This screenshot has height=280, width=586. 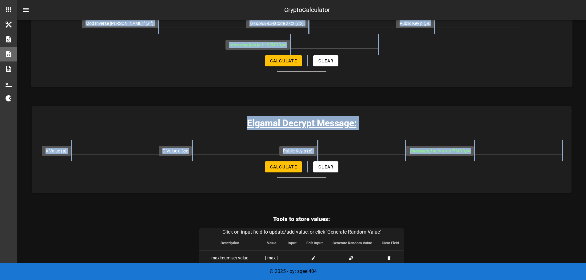 What do you see at coordinates (230, 243) in the screenshot?
I see `span: Description` at bounding box center [230, 243].